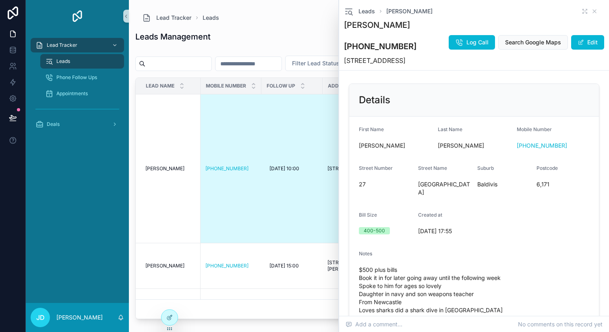 This screenshot has width=609, height=332. I want to click on span: Phone Follow Ups, so click(77, 77).